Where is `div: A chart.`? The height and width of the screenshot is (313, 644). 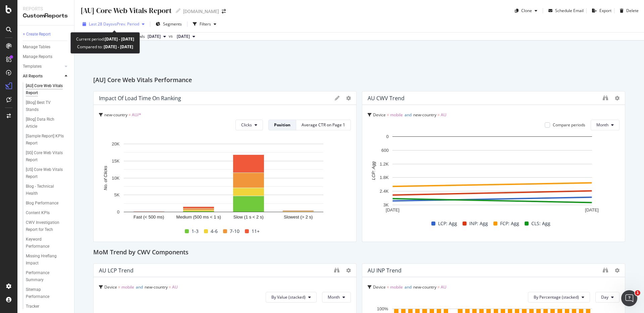
div: A chart. is located at coordinates (223, 183).